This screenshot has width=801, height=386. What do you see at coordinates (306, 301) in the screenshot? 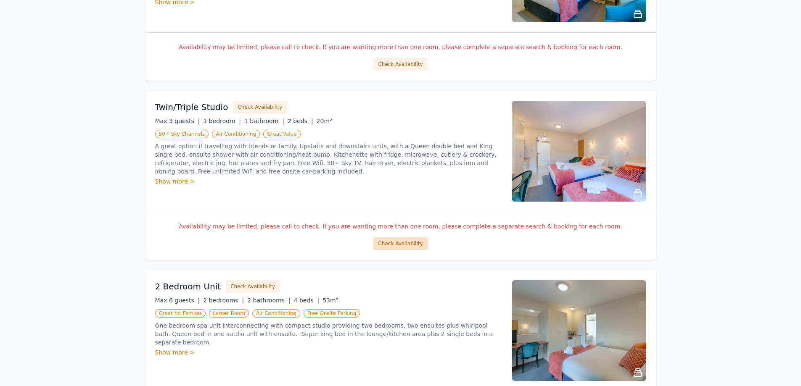
I see `span: 4 beds |` at bounding box center [306, 301].